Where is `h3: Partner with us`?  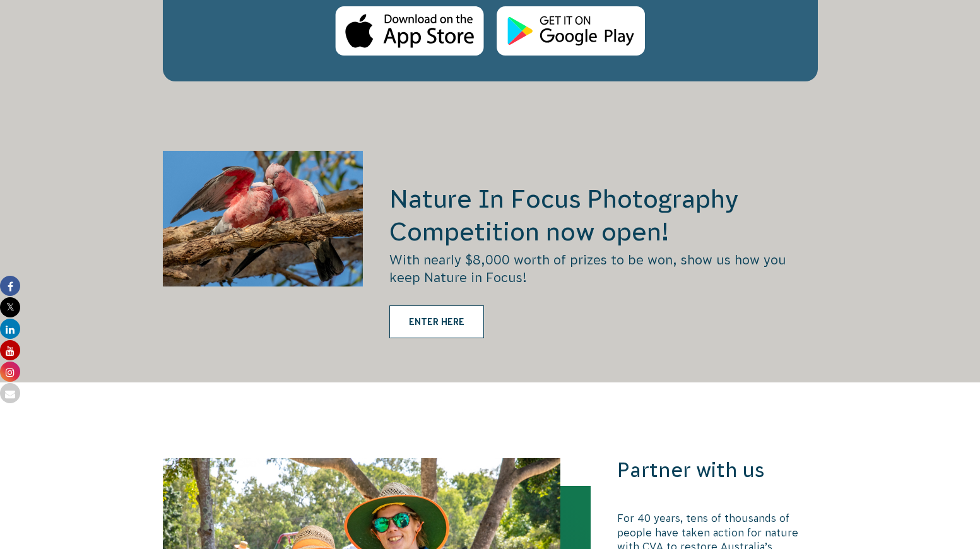
h3: Partner with us is located at coordinates (718, 470).